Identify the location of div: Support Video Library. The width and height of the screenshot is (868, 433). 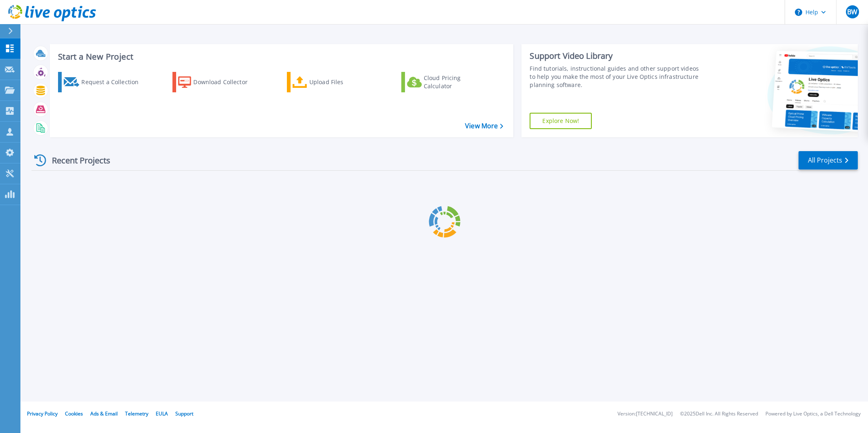
(616, 56).